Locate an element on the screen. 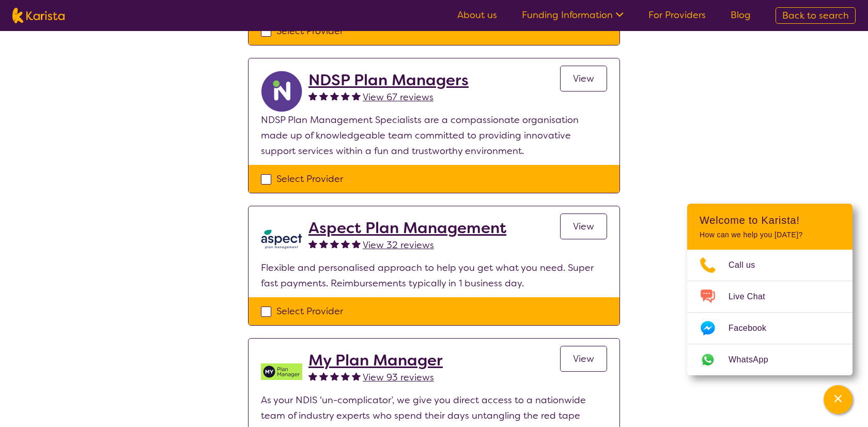 The height and width of the screenshot is (427, 868). img: Karista logo is located at coordinates (38, 16).